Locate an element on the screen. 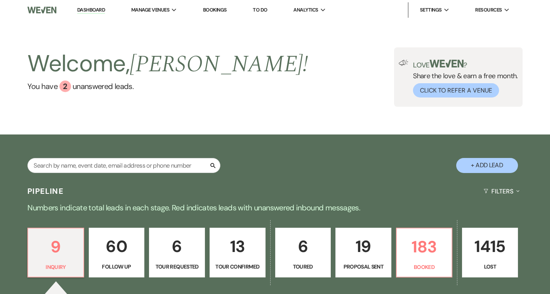  input: Search by name, event date, email address or phone number is located at coordinates (124, 166).